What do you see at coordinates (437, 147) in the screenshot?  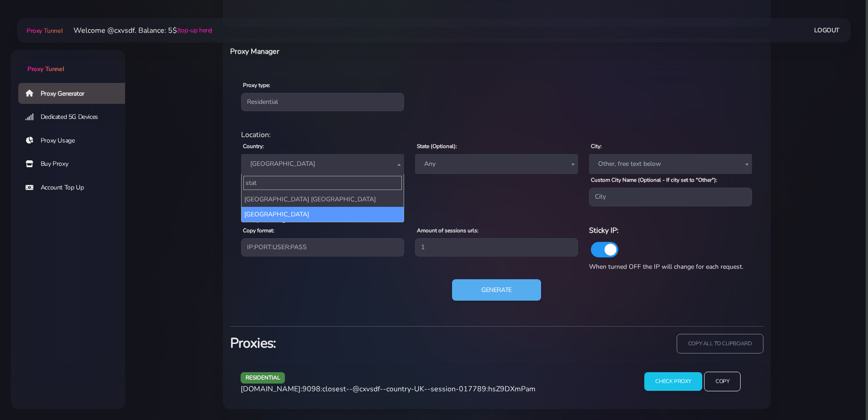 I see `label: State (Optional):` at bounding box center [437, 147].